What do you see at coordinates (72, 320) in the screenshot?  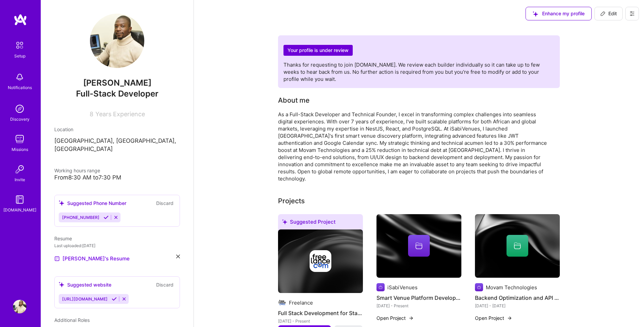 I see `span: Additional Roles` at bounding box center [72, 320].